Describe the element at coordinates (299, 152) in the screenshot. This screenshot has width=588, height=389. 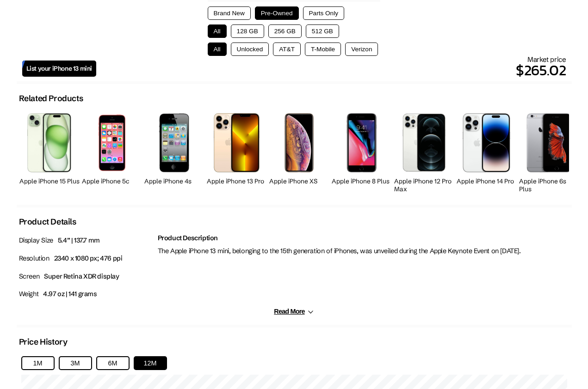
I see `a: iPhone XS Apple iPhone XS` at that location.